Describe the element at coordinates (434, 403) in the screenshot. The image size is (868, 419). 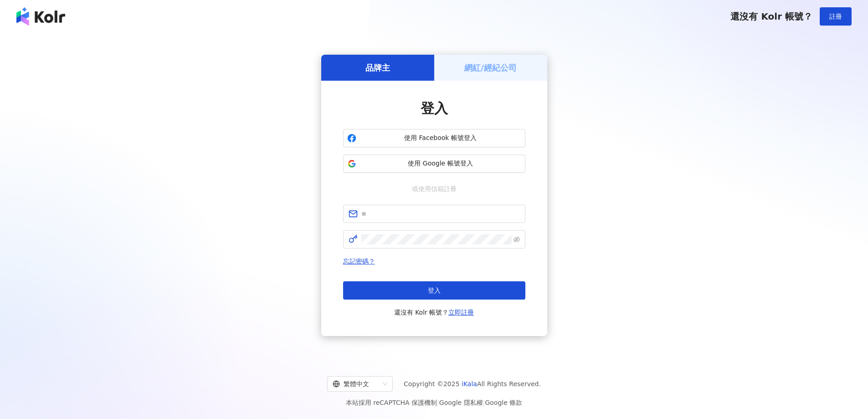
I see `span: 本站採用 reCAPTCHA 保護機制` at that location.